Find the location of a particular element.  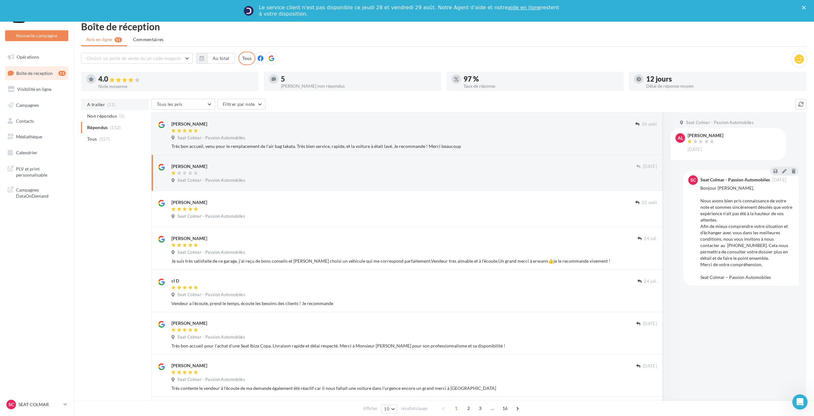

span: Calendrier is located at coordinates (26, 153).